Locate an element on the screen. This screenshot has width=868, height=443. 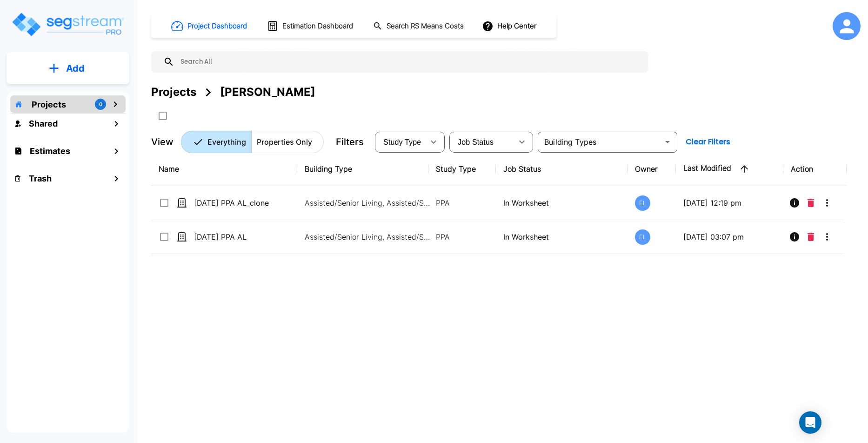
h1: Trash is located at coordinates (40, 178).